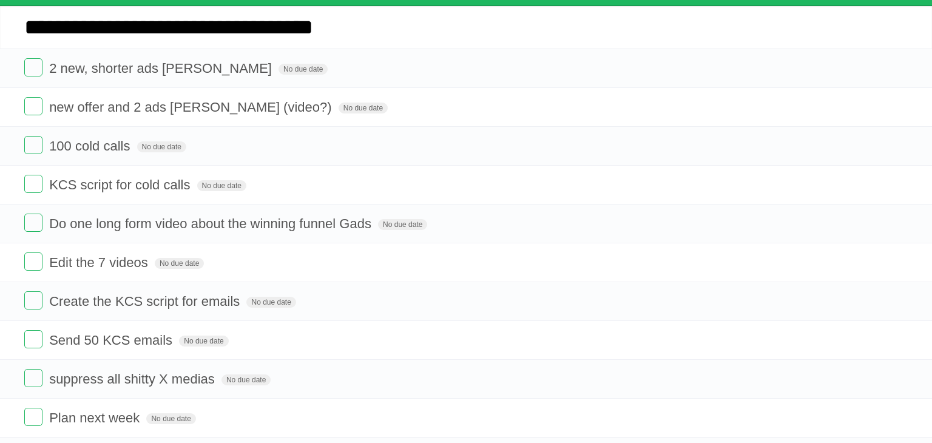 The image size is (932, 443). What do you see at coordinates (134, 379) in the screenshot?
I see `span: suppress all shitty X medias` at bounding box center [134, 379].